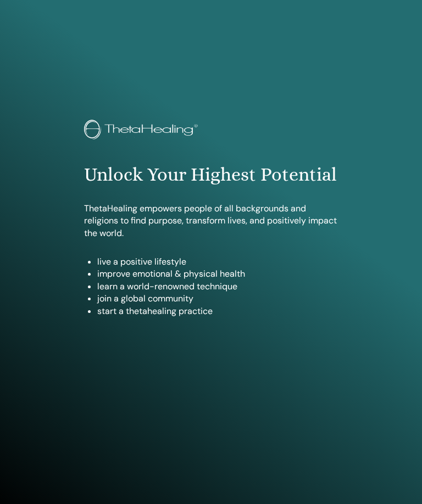  I want to click on h1: Unlock Your Highest Potential, so click(211, 174).